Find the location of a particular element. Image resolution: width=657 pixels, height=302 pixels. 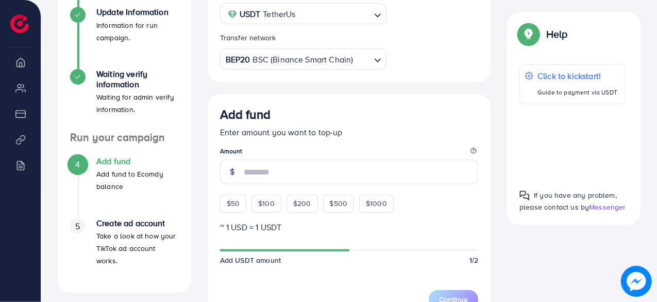

span: 5 is located at coordinates (77, 226).